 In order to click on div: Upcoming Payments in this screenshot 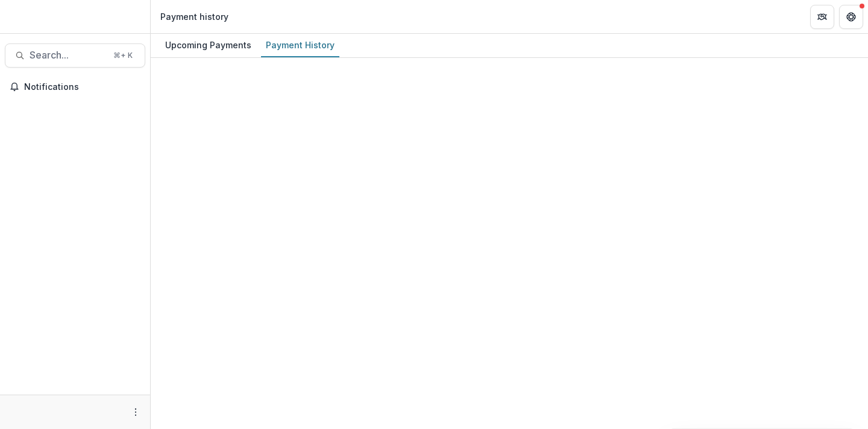, I will do `click(208, 44)`.